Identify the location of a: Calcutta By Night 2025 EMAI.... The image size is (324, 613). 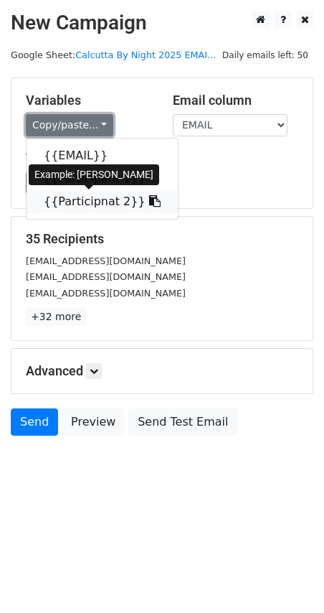
(146, 55).